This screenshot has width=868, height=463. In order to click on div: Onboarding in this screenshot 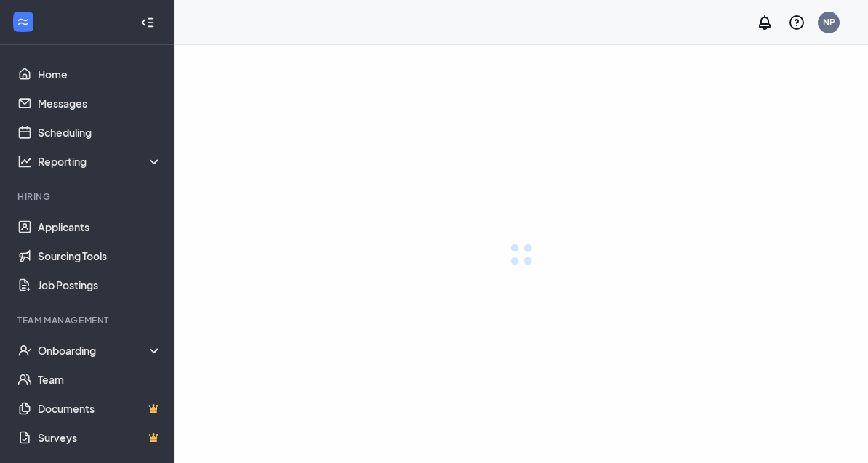, I will do `click(101, 350)`.